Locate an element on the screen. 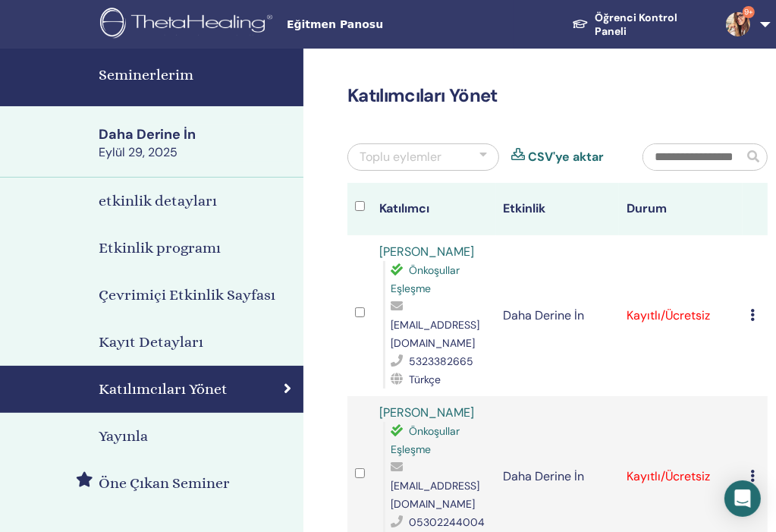  h4: Etkinlik programı is located at coordinates (160, 248).